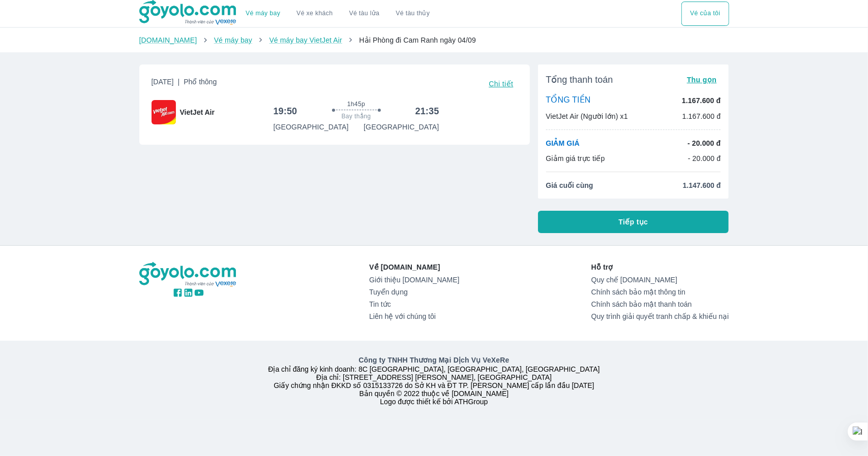  What do you see at coordinates (660, 305) in the screenshot?
I see `a: Chính sách bảo mật thanh toán` at bounding box center [660, 305].